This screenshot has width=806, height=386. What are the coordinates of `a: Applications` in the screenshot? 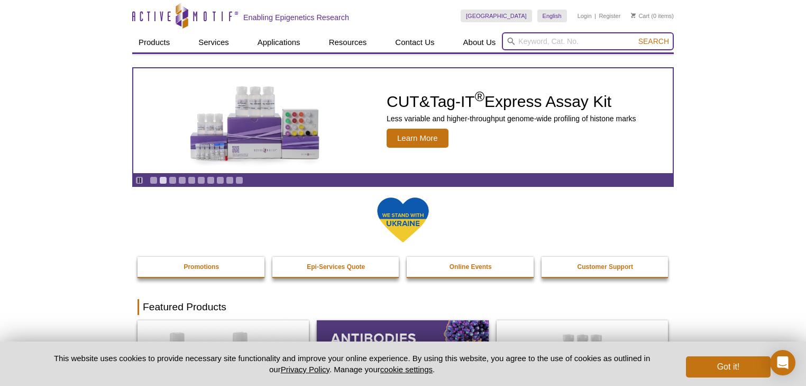 It's located at (279, 42).